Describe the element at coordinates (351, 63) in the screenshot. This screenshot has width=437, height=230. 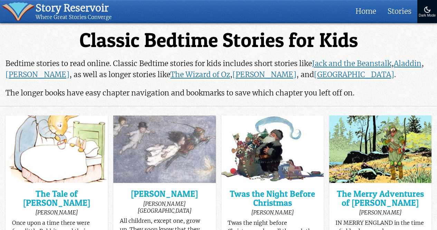
I see `a: Jack and the Beanstalk` at that location.